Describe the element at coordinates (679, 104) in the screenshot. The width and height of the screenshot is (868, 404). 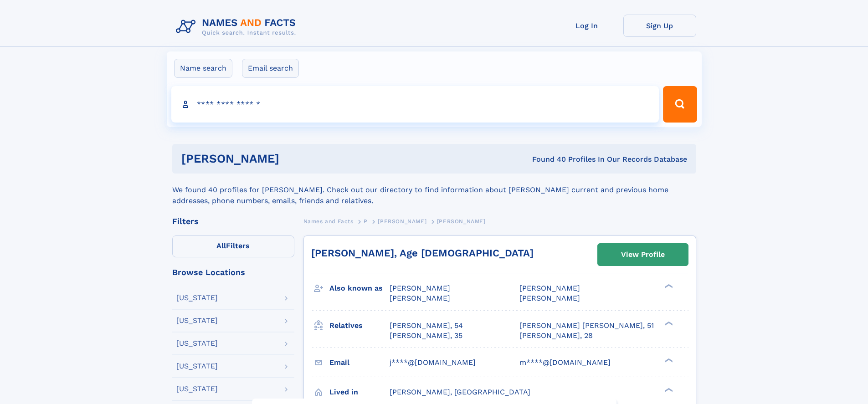
I see `button: Search Button` at that location.